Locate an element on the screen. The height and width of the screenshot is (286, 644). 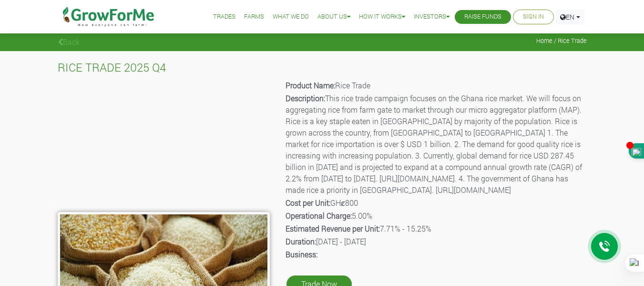
b: Cost per Unit: is located at coordinates (308, 203).